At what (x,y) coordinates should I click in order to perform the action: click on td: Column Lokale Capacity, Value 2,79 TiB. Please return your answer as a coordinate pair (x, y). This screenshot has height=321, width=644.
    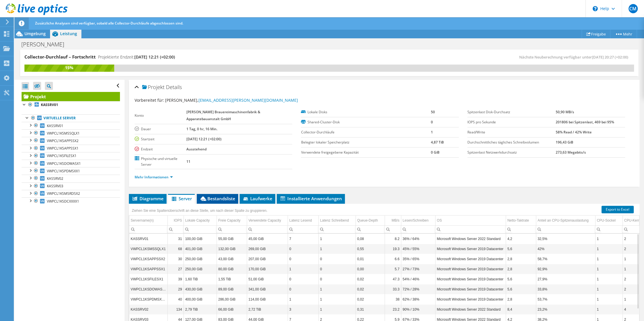
    Looking at the image, I should click on (200, 309).